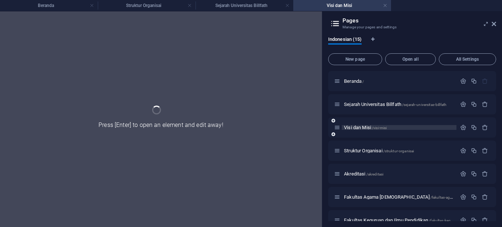  I want to click on h4: Visi dan Misi, so click(342, 6).